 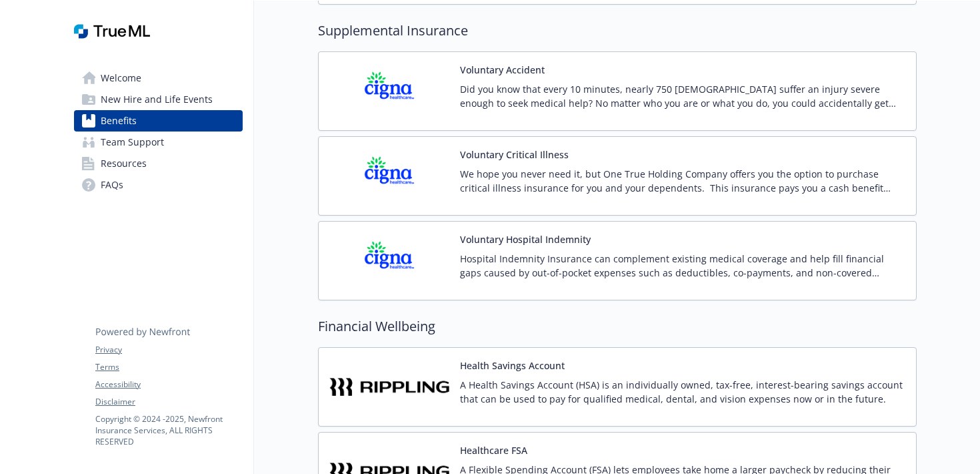 I want to click on img: Rippling carrier logo, so click(x=389, y=387).